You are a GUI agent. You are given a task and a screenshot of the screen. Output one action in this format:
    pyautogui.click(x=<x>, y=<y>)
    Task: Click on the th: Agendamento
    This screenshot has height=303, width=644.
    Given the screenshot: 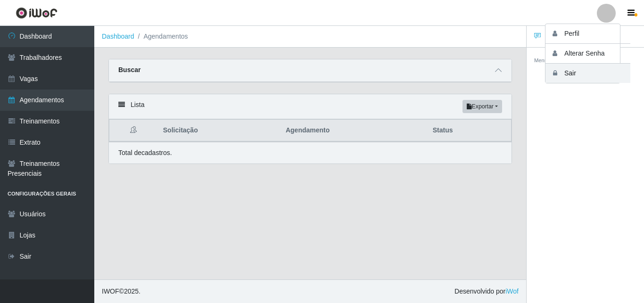 What is the action you would take?
    pyautogui.click(x=353, y=131)
    